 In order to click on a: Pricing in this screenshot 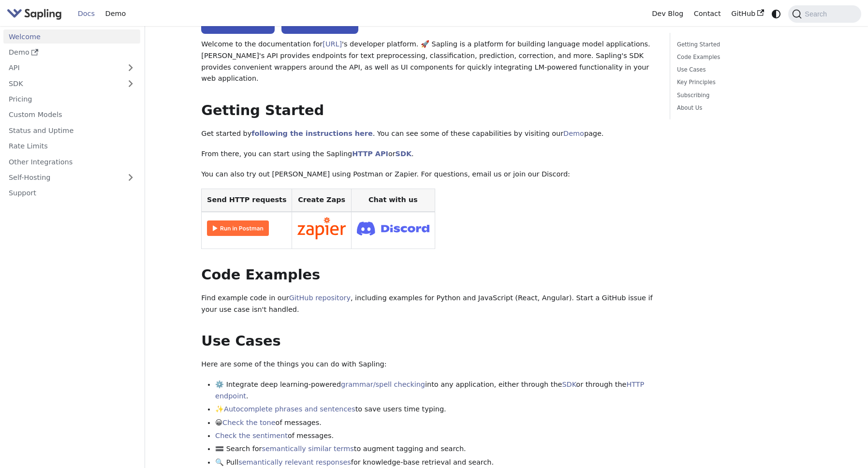, I will do `click(72, 99)`.